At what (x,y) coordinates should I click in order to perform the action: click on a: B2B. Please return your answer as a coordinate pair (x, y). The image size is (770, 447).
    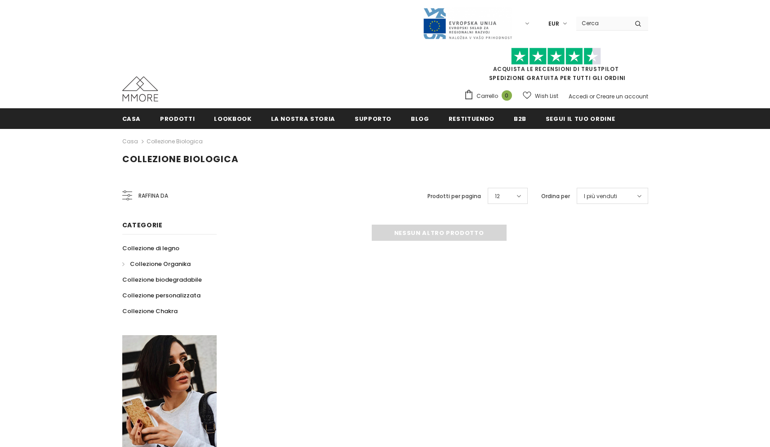
    Looking at the image, I should click on (520, 118).